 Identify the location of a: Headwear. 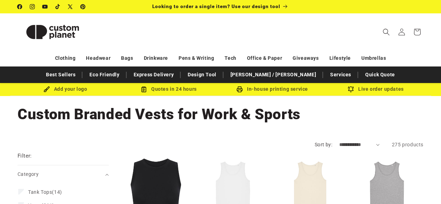
(98, 58).